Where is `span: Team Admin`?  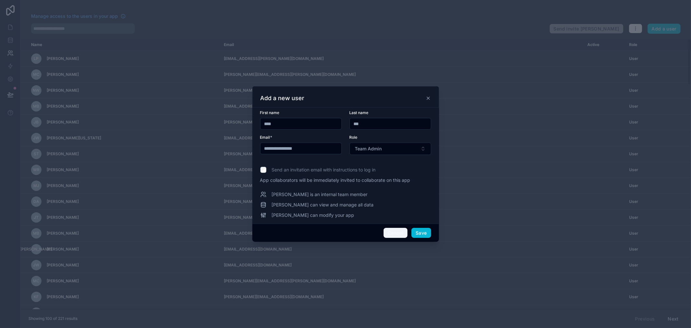
span: Team Admin is located at coordinates (368, 149).